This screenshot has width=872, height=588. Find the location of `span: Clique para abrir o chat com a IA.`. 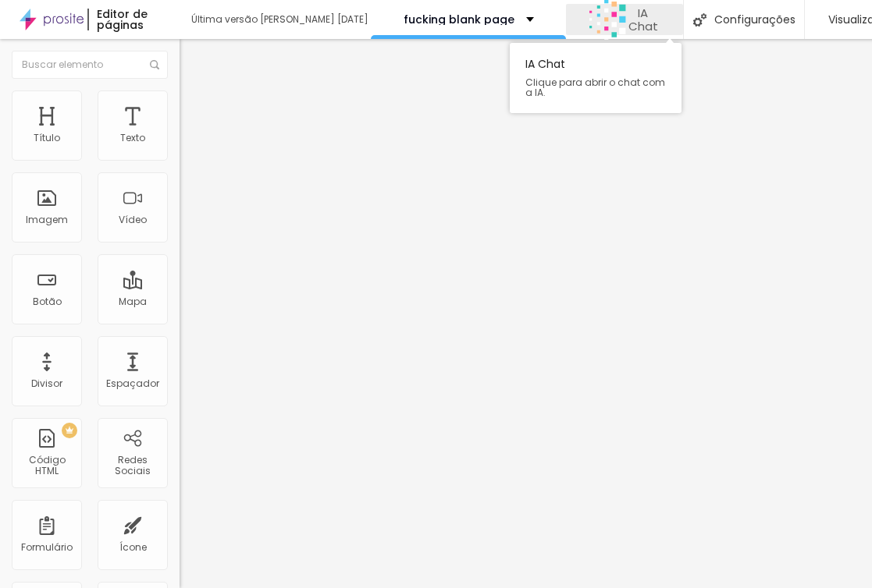

span: Clique para abrir o chat com a IA. is located at coordinates (595, 87).